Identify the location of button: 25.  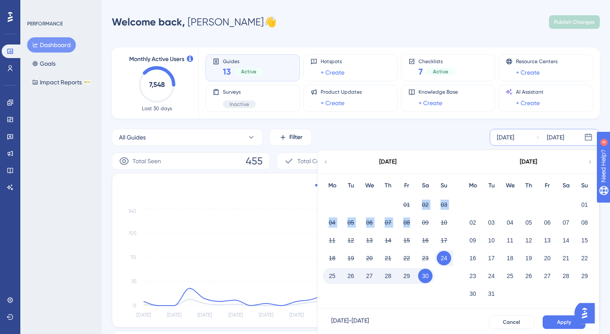
(332, 276).